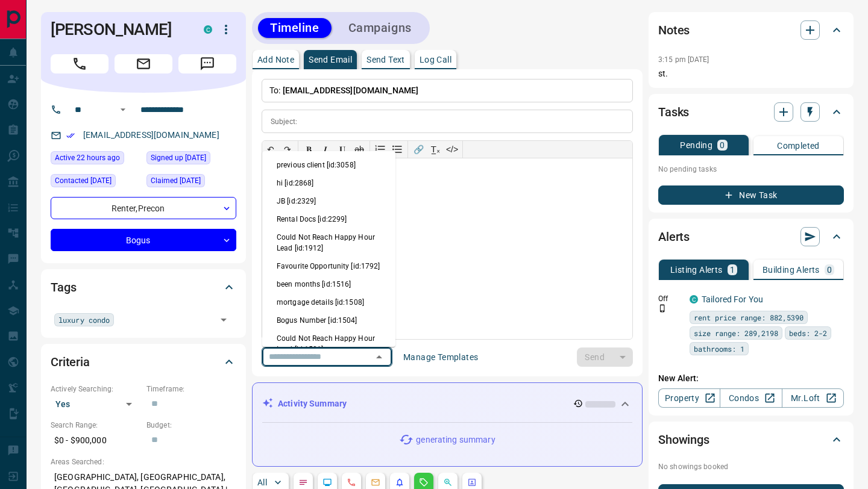 The height and width of the screenshot is (489, 868). What do you see at coordinates (325, 149) in the screenshot?
I see `button: 𝑰` at bounding box center [325, 149].